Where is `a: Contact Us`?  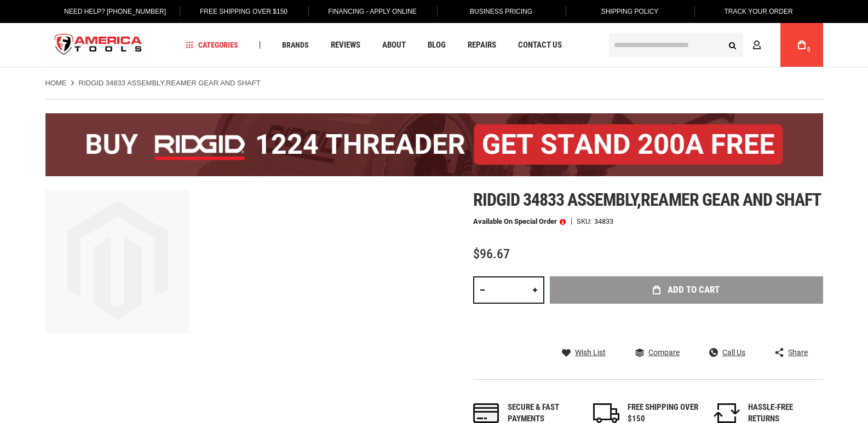
a: Contact Us is located at coordinates (540, 45).